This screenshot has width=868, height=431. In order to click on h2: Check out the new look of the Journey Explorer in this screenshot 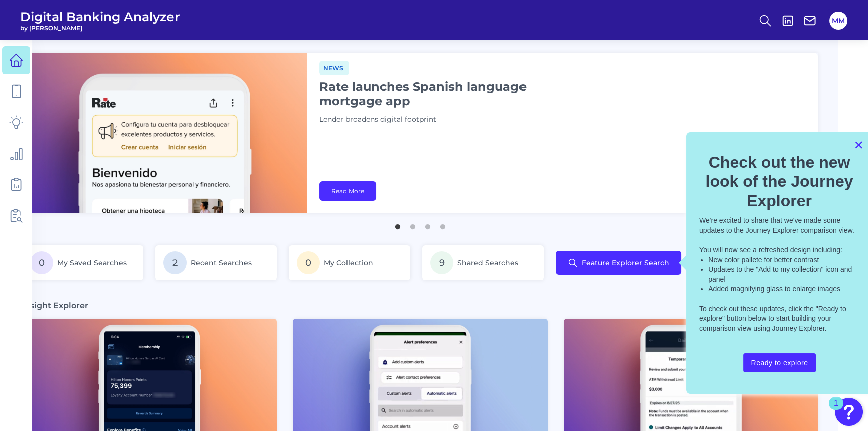, I will do `click(779, 181)`.